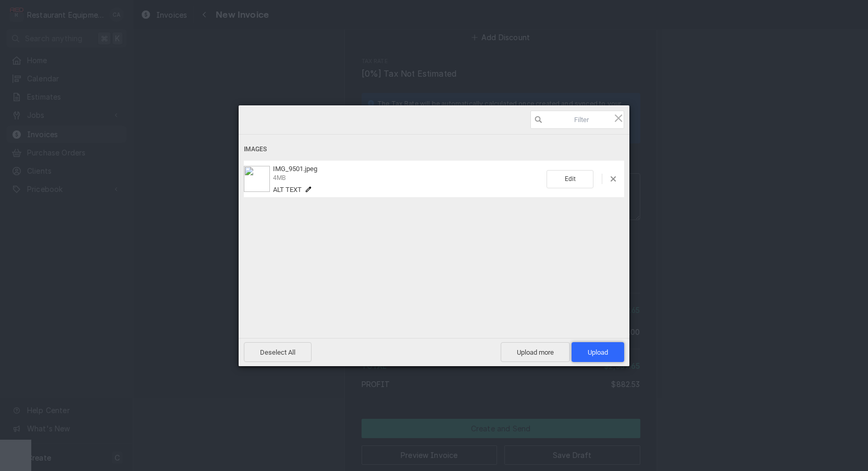 The width and height of the screenshot is (868, 471). I want to click on span: Click here or hit ESC to close picker, so click(619, 118).